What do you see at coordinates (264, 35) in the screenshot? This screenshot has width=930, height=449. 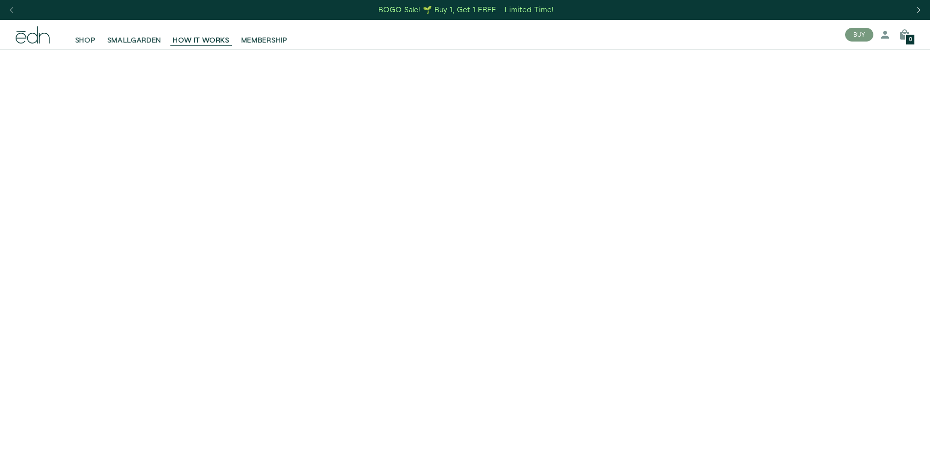 I see `a: MEMBERSHIP` at bounding box center [264, 35].